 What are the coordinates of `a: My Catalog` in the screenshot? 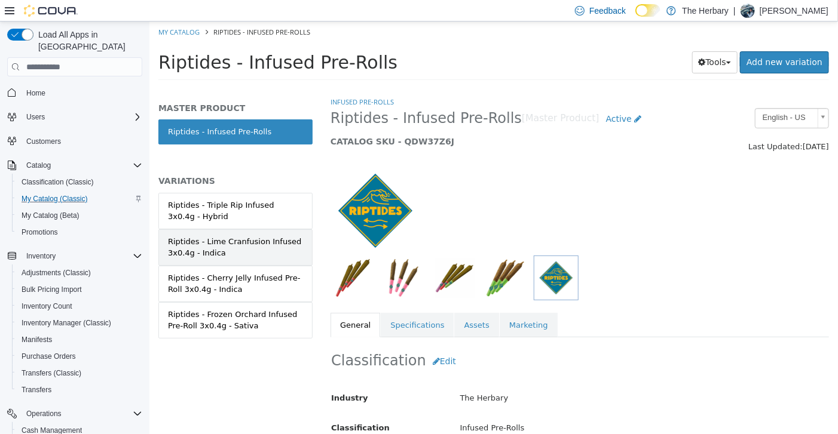 It's located at (29, 10).